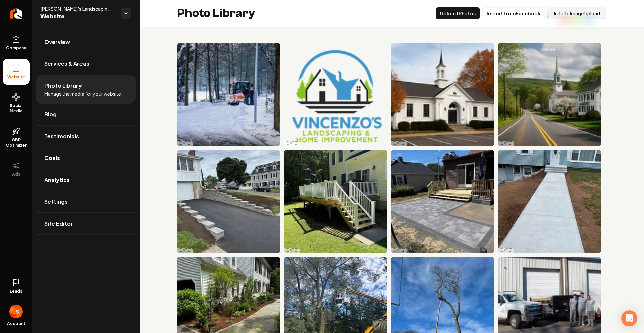  Describe the element at coordinates (443, 94) in the screenshot. I see `img: White church building with a steeple, surrounded by autumn trees and a parking lot.` at that location.